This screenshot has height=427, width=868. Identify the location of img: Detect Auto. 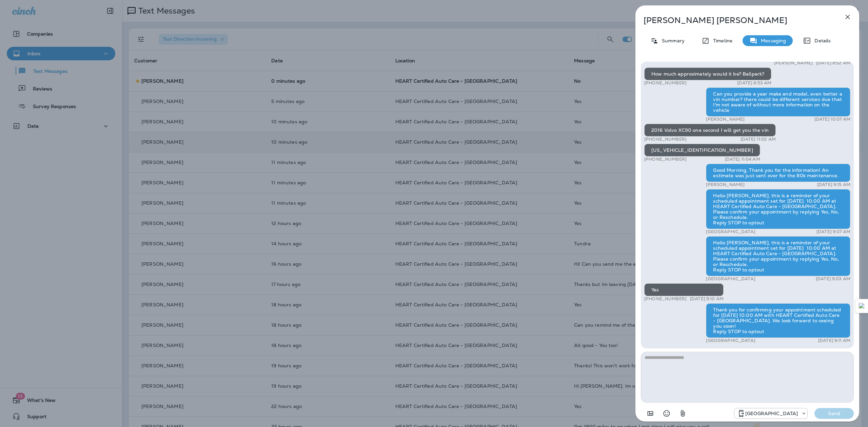
(861, 306).